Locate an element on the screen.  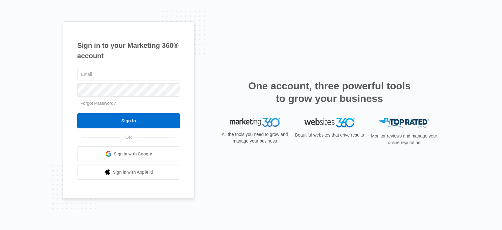
p: Monitor reviews and manage your online reputation is located at coordinates (404, 139).